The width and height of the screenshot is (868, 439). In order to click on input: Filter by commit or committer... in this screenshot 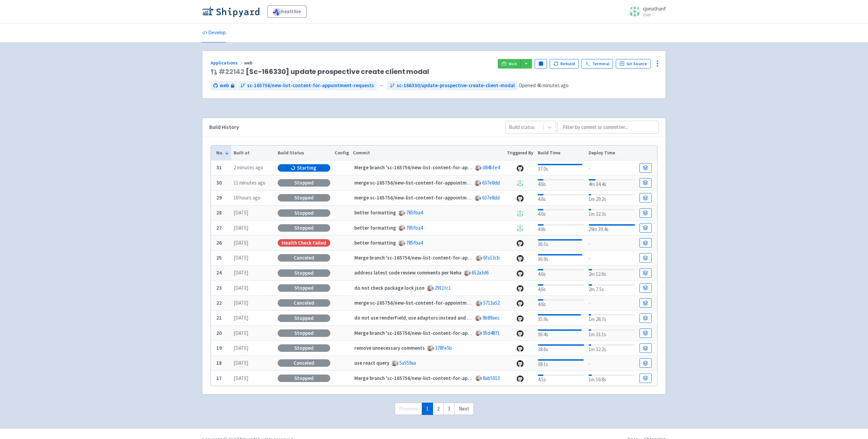, I will do `click(608, 127)`.